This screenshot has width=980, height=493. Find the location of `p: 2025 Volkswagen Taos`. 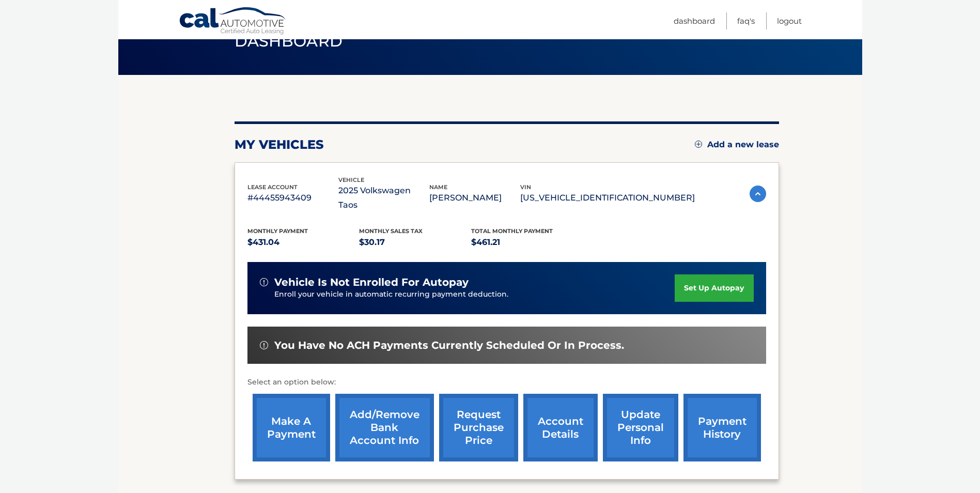

p: 2025 Volkswagen Taos is located at coordinates (383, 198).